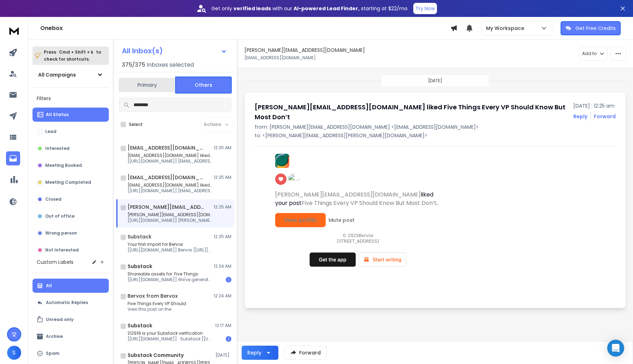  I want to click on p: Wrong person, so click(61, 233).